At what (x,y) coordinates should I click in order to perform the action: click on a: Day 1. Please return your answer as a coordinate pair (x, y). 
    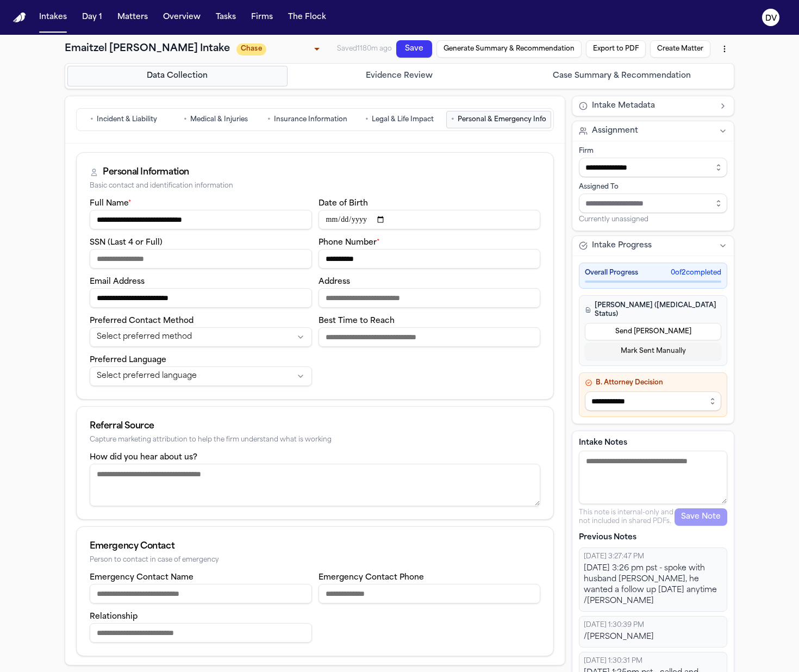
    Looking at the image, I should click on (91, 17).